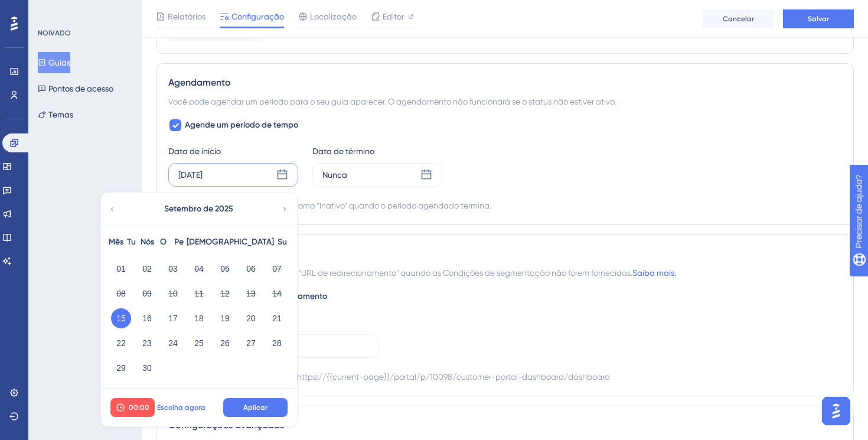  Describe the element at coordinates (121, 368) in the screenshot. I see `button: 29` at that location.